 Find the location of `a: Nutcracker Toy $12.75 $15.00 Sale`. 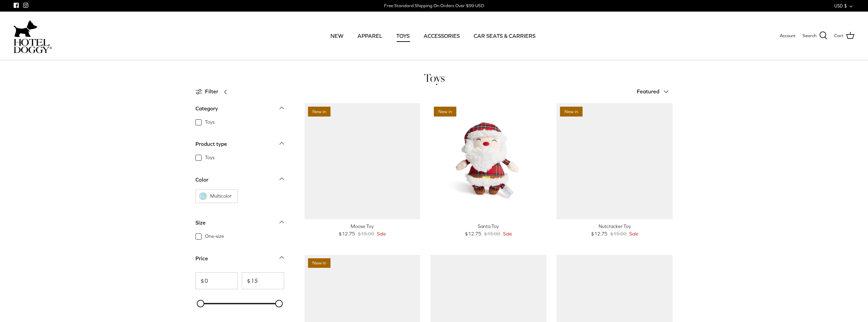

a: Nutcracker Toy $12.75 $15.00 Sale is located at coordinates (614, 230).